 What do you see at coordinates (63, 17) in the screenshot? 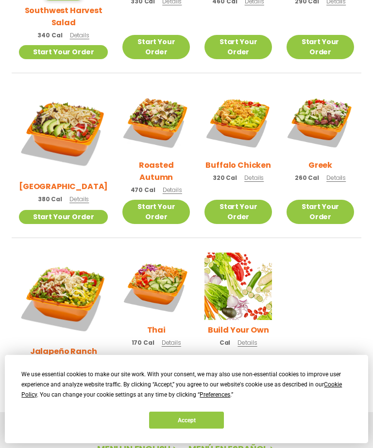
I see `h2: Southwest Harvest Salad` at bounding box center [63, 17].